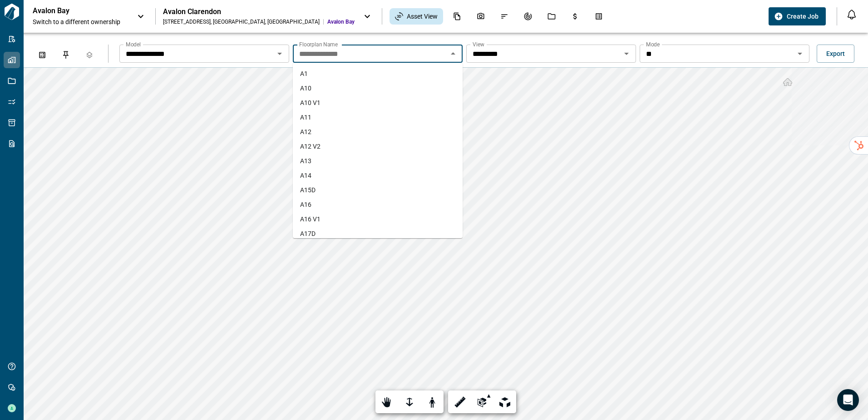  Describe the element at coordinates (306, 175) in the screenshot. I see `span: A14` at that location.